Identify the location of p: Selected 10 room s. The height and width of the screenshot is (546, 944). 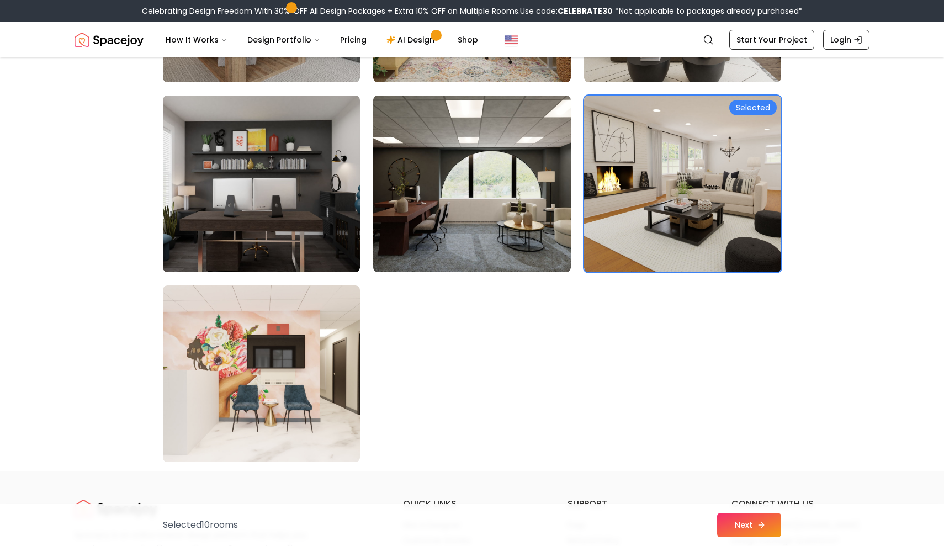
(200, 525).